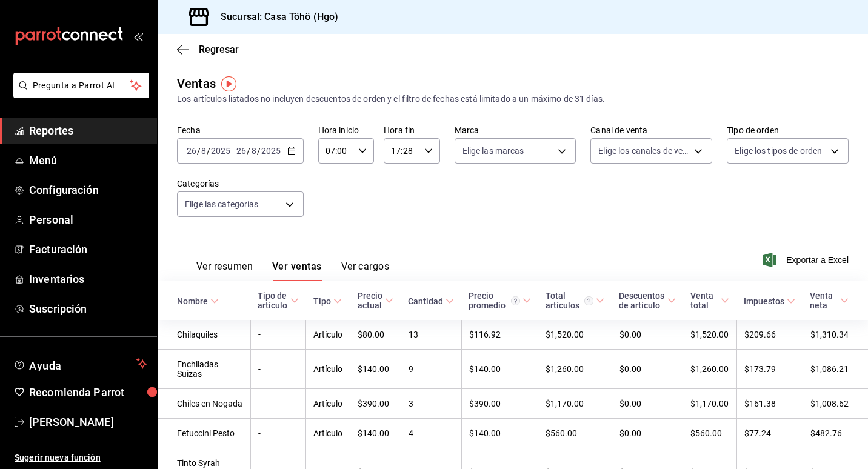  What do you see at coordinates (651, 130) in the screenshot?
I see `label: Canal de venta` at bounding box center [651, 130].